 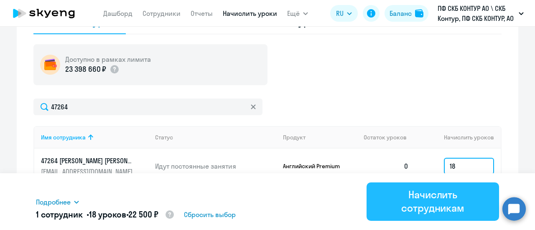 I want to click on p: 23 398 660 ₽, so click(x=86, y=69).